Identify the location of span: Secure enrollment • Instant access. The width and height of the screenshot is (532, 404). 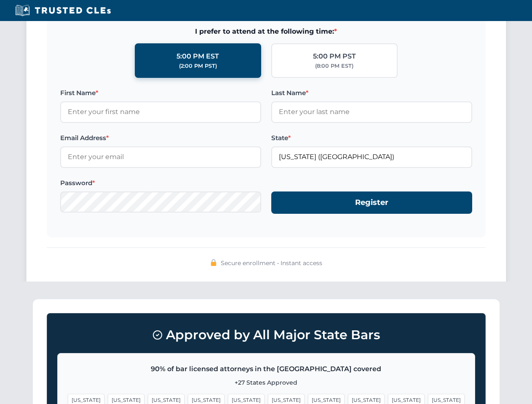
(271, 263).